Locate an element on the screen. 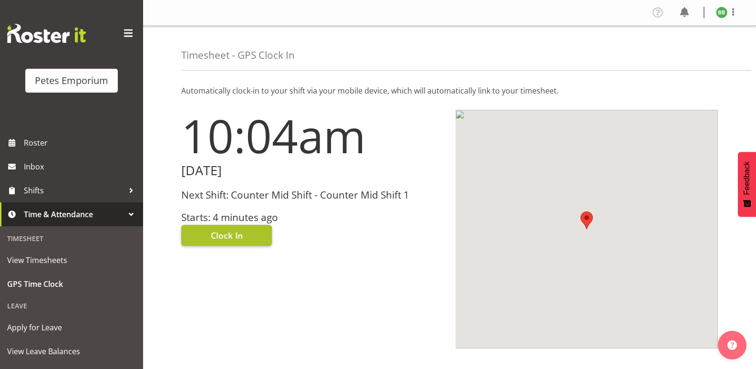 This screenshot has width=756, height=369. div: Timesheet is located at coordinates (72, 238).